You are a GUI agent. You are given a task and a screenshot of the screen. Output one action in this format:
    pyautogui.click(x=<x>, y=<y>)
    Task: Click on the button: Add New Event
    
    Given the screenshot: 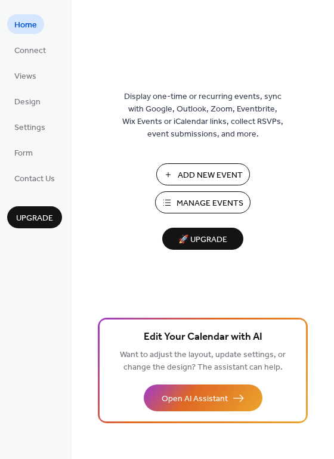 What is the action you would take?
    pyautogui.click(x=203, y=174)
    